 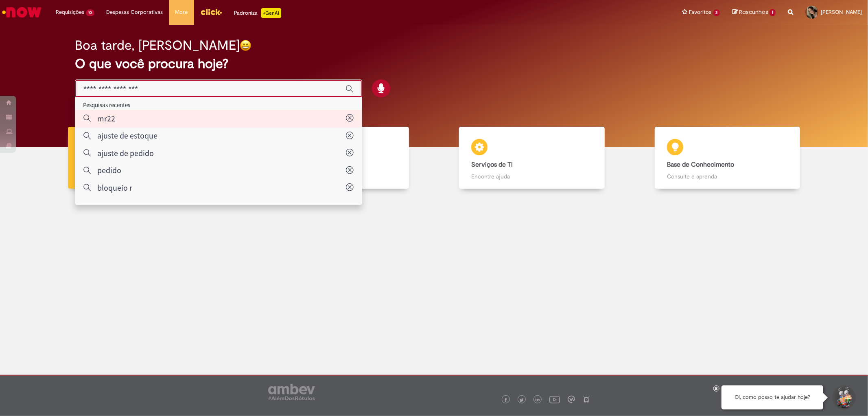 What do you see at coordinates (727, 176) in the screenshot?
I see `p: Consulte e aprenda` at bounding box center [727, 176].